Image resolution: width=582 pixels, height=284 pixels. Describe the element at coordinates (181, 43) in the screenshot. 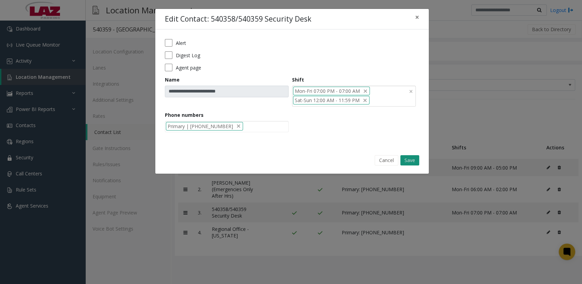

I see `label: Alert` at that location.